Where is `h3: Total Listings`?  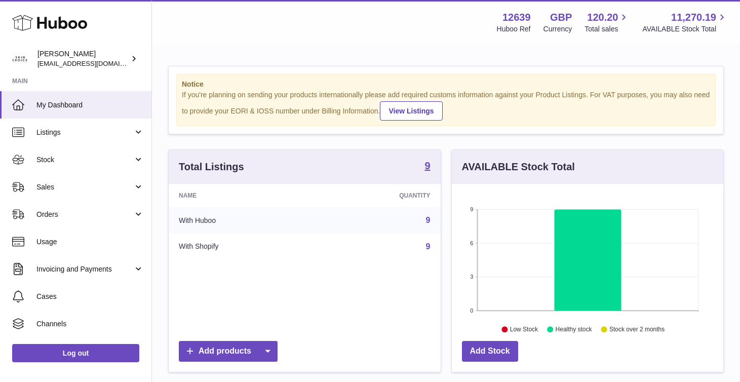 h3: Total Listings is located at coordinates (211, 167).